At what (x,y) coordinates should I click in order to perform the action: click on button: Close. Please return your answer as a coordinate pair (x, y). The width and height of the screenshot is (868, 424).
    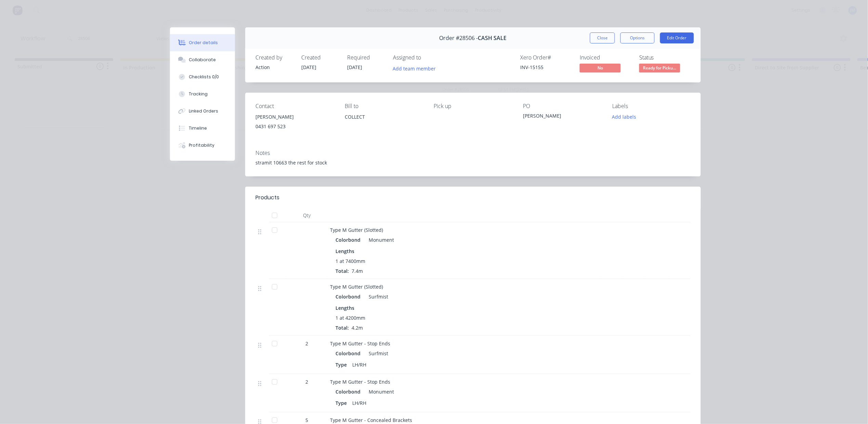
    Looking at the image, I should click on (602, 38).